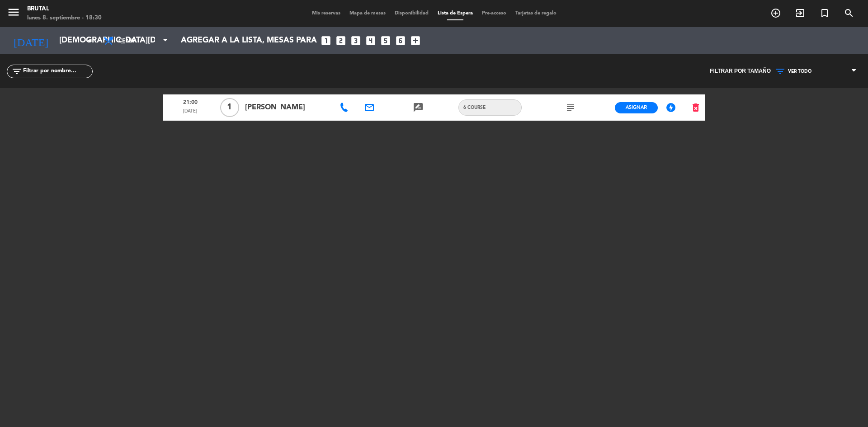 This screenshot has width=868, height=427. I want to click on i: looks_3, so click(356, 40).